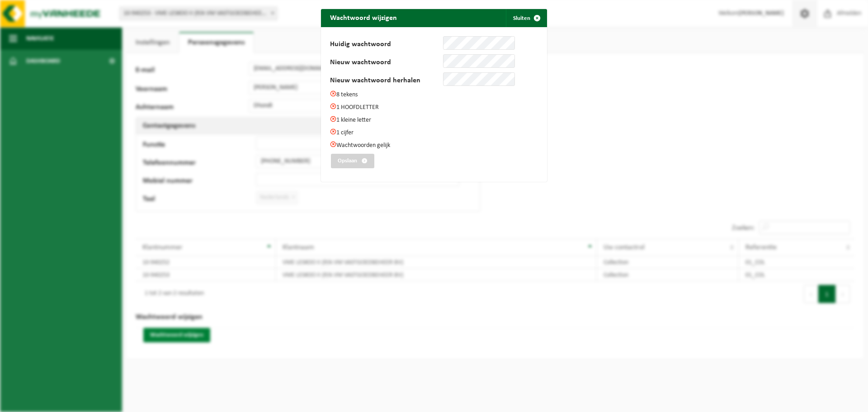  What do you see at coordinates (352, 161) in the screenshot?
I see `button: Opslaan` at bounding box center [352, 161].